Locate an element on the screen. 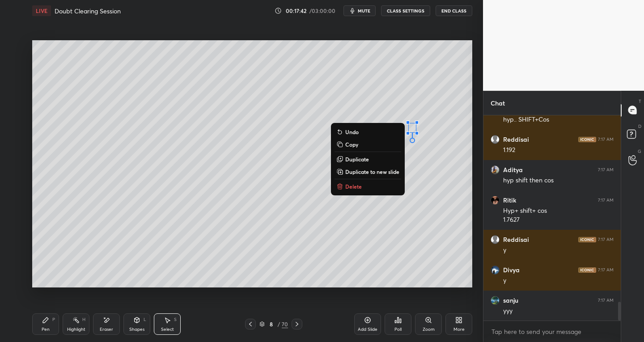 Image resolution: width=644 pixels, height=342 pixels. h6: Ritik is located at coordinates (509, 200).